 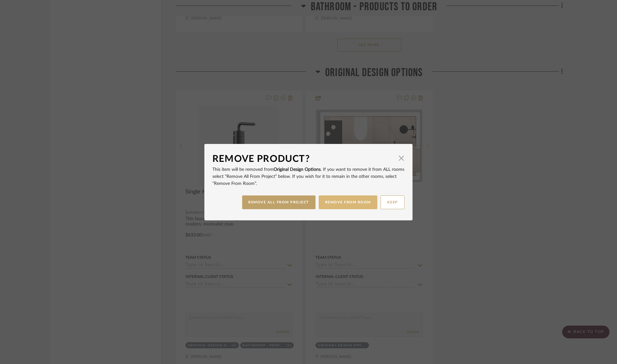 I want to click on button: REMOVE ALL FROM PROJECT, so click(x=279, y=202).